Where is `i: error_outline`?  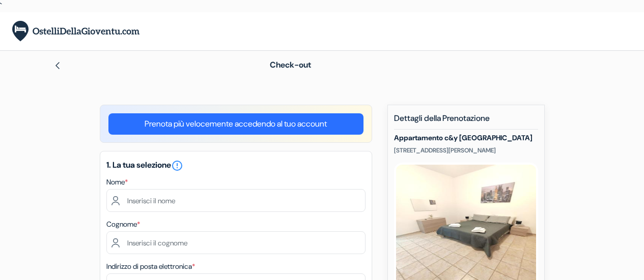
i: error_outline is located at coordinates (177, 166).